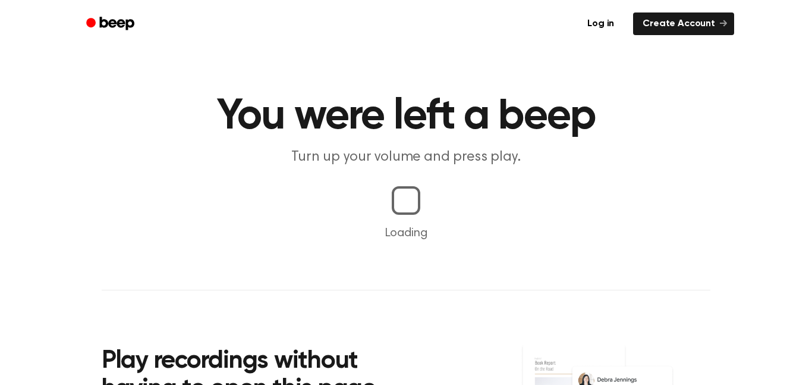 The height and width of the screenshot is (385, 812). What do you see at coordinates (111, 24) in the screenshot?
I see `a: Beep` at bounding box center [111, 24].